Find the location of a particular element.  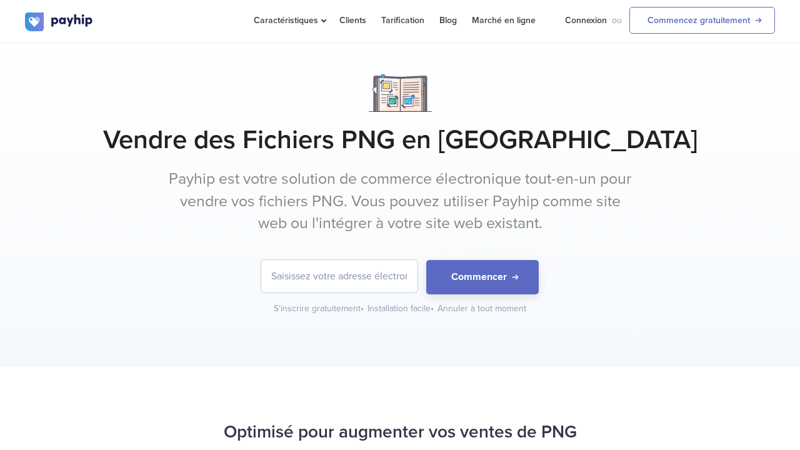

h2: Optimisé pour augmenter vos ventes de PNG is located at coordinates (400, 432).